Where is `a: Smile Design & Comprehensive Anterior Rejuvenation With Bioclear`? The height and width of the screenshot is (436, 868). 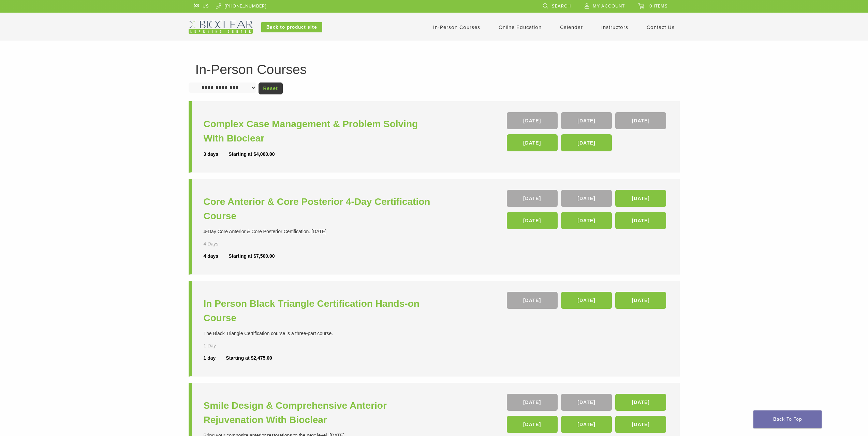
a: Smile Design & Comprehensive Anterior Rejuvenation With Bioclear is located at coordinates (319, 412).